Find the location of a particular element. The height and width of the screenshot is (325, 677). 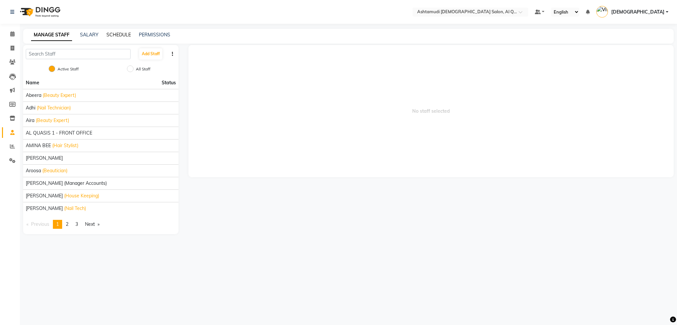

button: Add Staff is located at coordinates (151, 54).